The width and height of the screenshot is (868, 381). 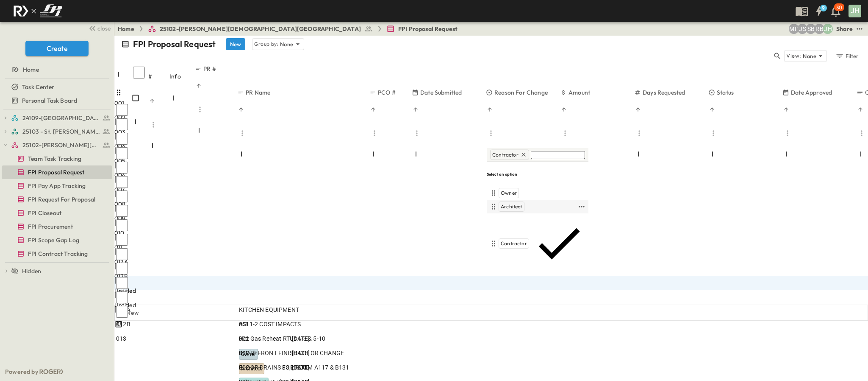 I want to click on button: close, so click(x=99, y=28).